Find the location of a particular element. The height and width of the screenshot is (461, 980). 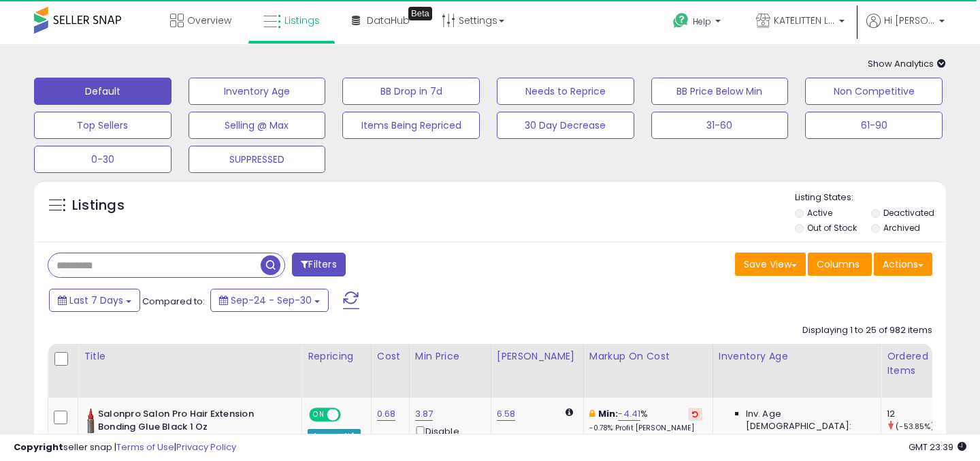

div: Repricing is located at coordinates (336, 356).